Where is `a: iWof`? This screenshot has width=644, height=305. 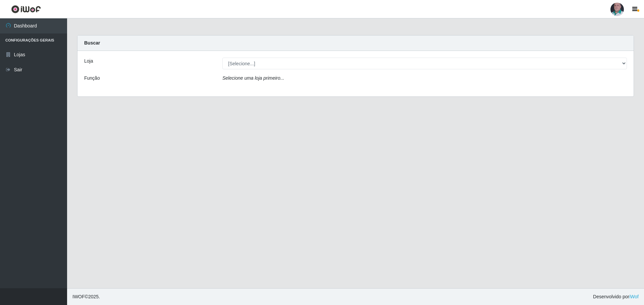
a: iWof is located at coordinates (634, 297).